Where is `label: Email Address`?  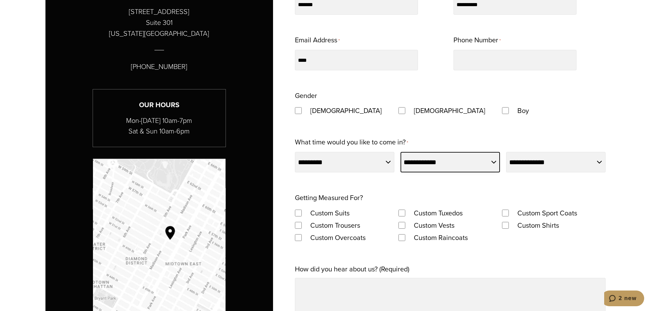
label: Email Address is located at coordinates (317, 40).